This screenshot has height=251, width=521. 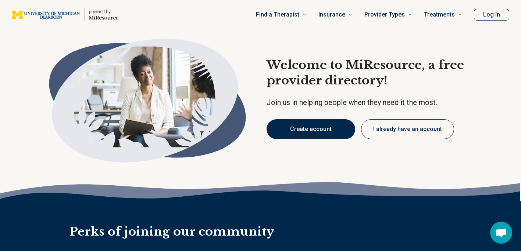 What do you see at coordinates (332, 15) in the screenshot?
I see `span: Insurance` at bounding box center [332, 15].